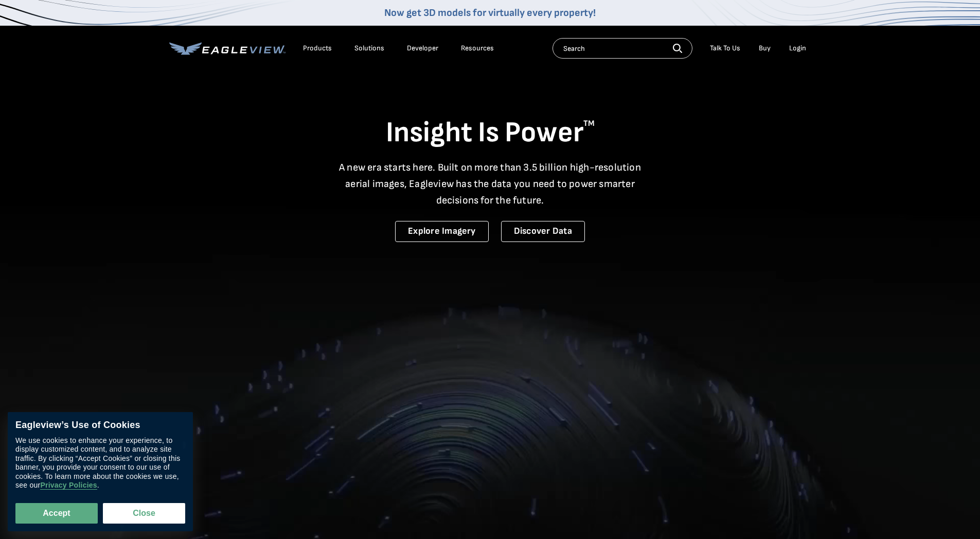  What do you see at coordinates (622, 48) in the screenshot?
I see `input: Search` at bounding box center [622, 48].